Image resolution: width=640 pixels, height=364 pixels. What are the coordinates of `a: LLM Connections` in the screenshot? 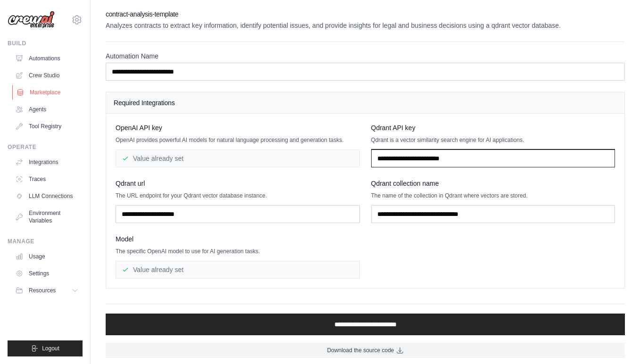 It's located at (47, 196).